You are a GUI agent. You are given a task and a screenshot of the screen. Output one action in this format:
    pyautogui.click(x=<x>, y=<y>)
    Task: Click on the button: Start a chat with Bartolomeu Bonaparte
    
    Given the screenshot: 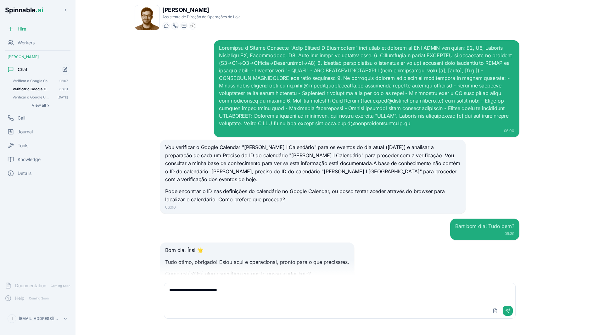 What is the action you would take?
    pyautogui.click(x=166, y=26)
    